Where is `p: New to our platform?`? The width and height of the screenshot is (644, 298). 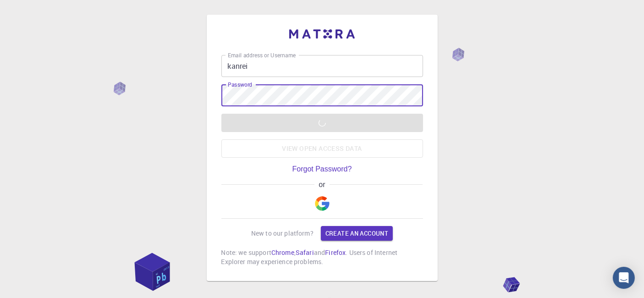
p: New to our platform? is located at coordinates (282, 234).